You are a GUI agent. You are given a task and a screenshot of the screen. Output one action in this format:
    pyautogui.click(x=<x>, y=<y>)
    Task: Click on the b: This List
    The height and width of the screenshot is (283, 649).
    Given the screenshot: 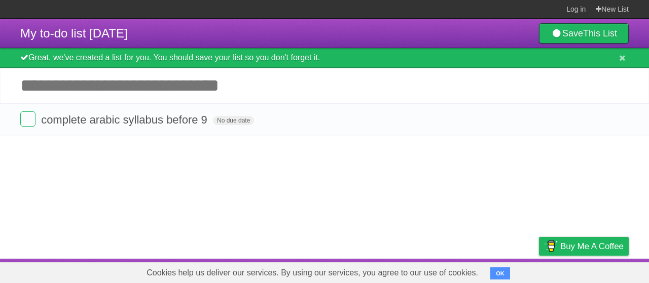 What is the action you would take?
    pyautogui.click(x=600, y=33)
    